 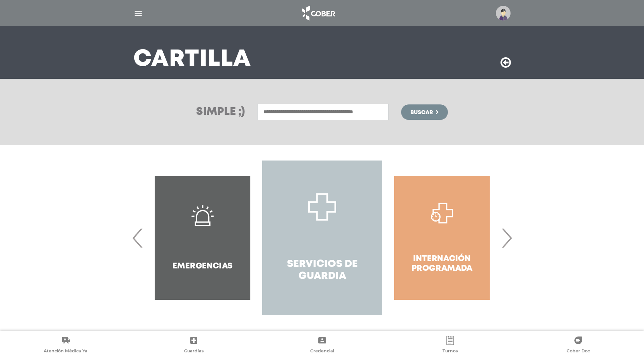 I want to click on img: logo_cober_home-white.png, so click(x=319, y=13).